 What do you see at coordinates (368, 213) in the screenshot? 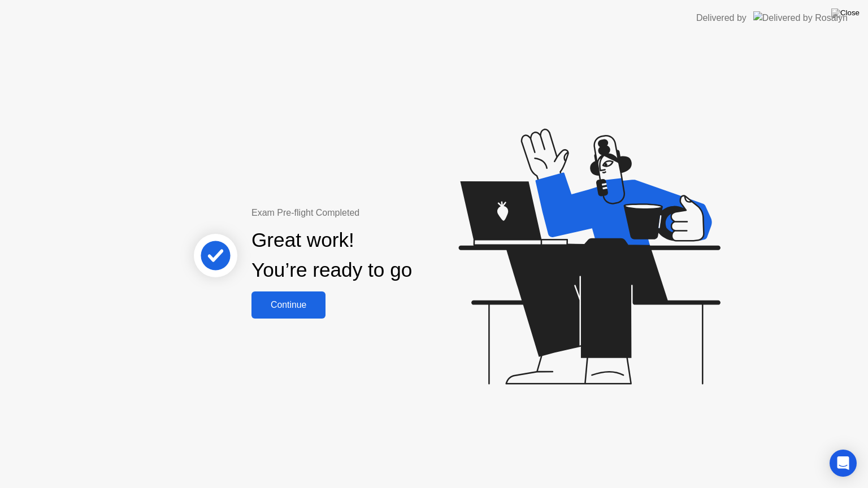
I see `div: Exam Pre-flight Completed` at bounding box center [368, 213].